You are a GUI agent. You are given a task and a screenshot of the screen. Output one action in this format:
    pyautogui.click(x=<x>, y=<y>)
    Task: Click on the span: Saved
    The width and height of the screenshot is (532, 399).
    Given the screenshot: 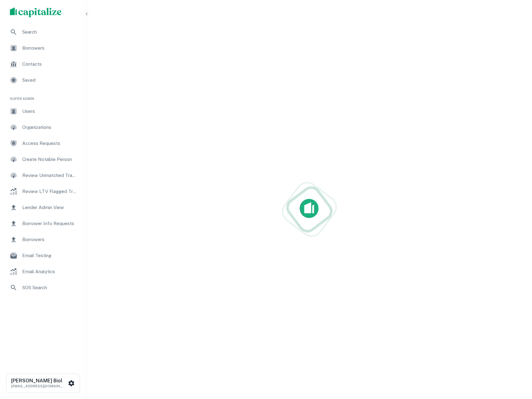 What is the action you would take?
    pyautogui.click(x=49, y=80)
    